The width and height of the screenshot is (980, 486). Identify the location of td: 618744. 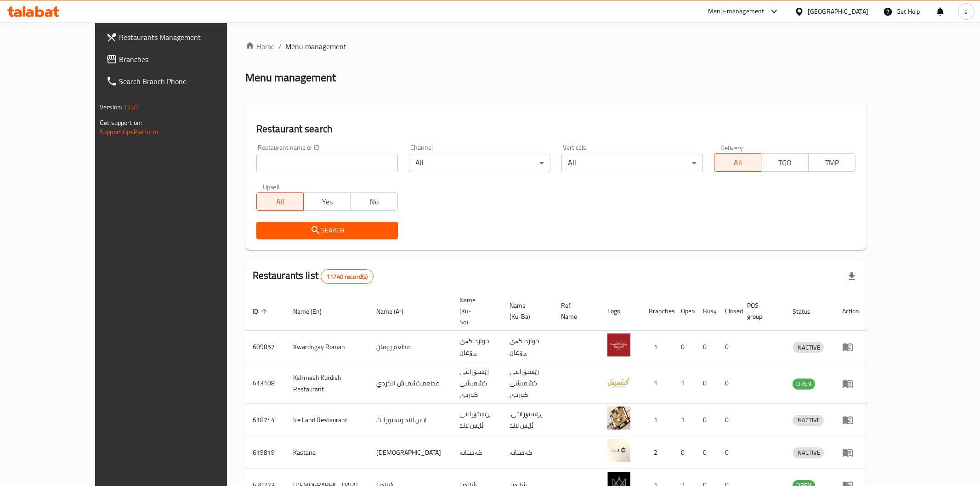
(265, 420).